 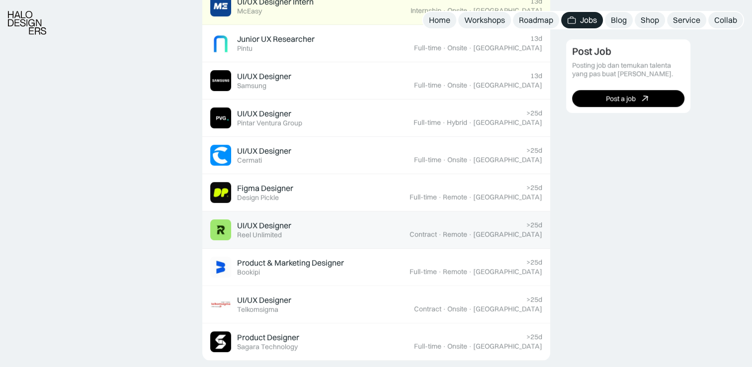 What do you see at coordinates (725, 20) in the screenshot?
I see `a: Collab` at bounding box center [725, 20].